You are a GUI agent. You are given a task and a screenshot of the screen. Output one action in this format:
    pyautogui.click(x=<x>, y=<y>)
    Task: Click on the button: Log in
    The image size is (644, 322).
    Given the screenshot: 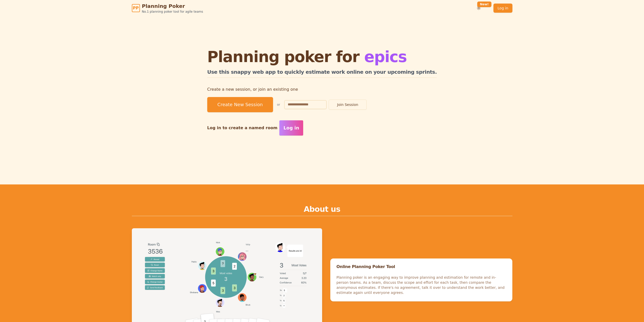 What is the action you would take?
    pyautogui.click(x=291, y=128)
    